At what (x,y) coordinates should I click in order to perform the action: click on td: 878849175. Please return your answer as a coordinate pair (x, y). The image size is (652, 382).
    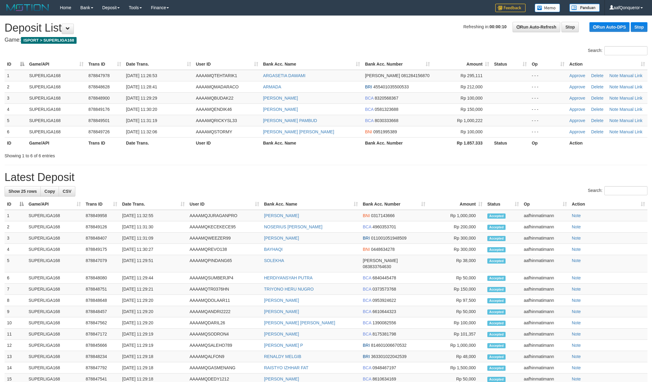
    Looking at the image, I should click on (102, 250).